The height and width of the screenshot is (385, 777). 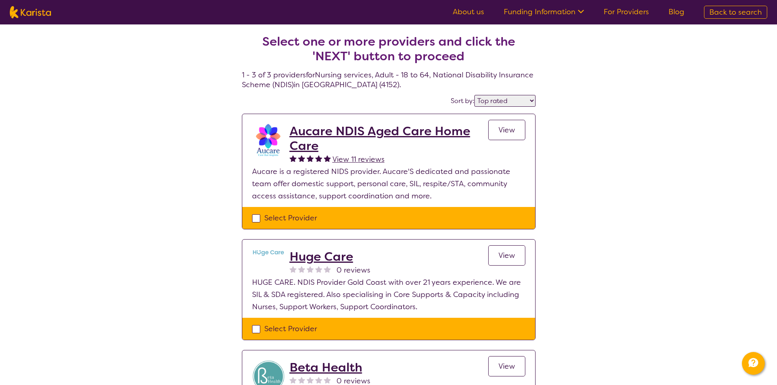 I want to click on span: 0 reviews, so click(x=353, y=270).